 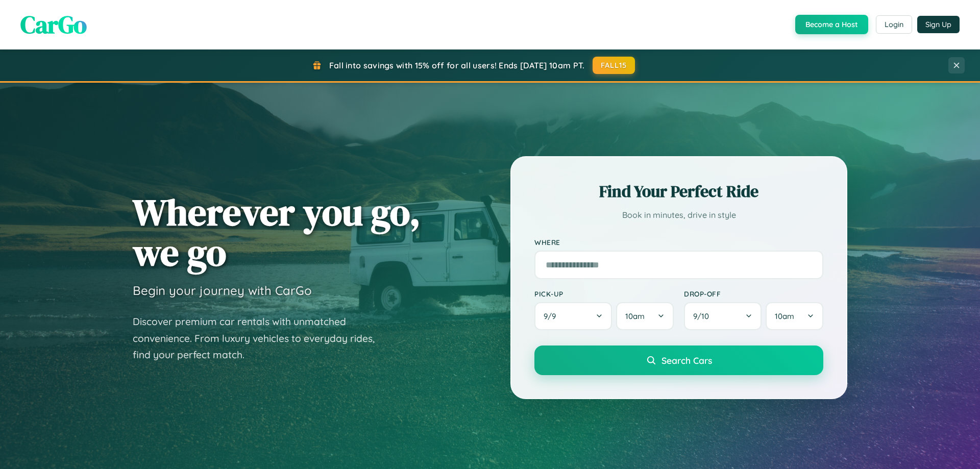 What do you see at coordinates (894, 25) in the screenshot?
I see `button: Login` at bounding box center [894, 25].